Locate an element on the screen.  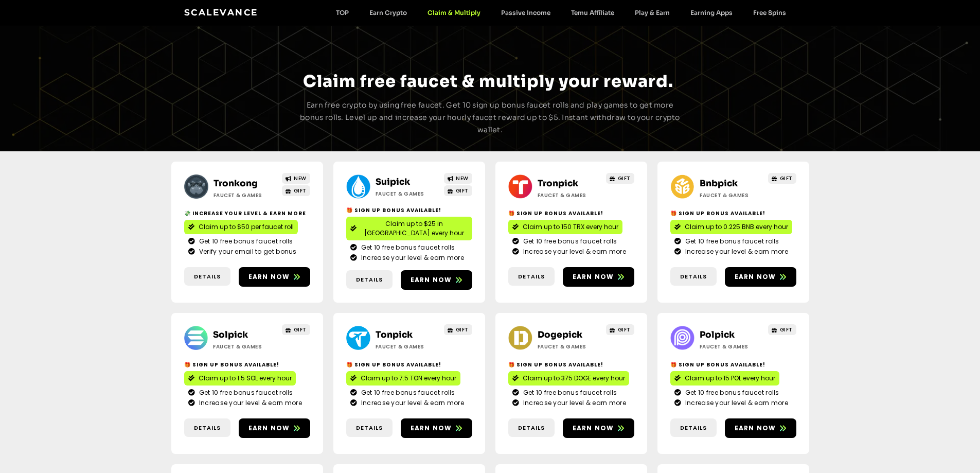
nav: Menu is located at coordinates (561, 13).